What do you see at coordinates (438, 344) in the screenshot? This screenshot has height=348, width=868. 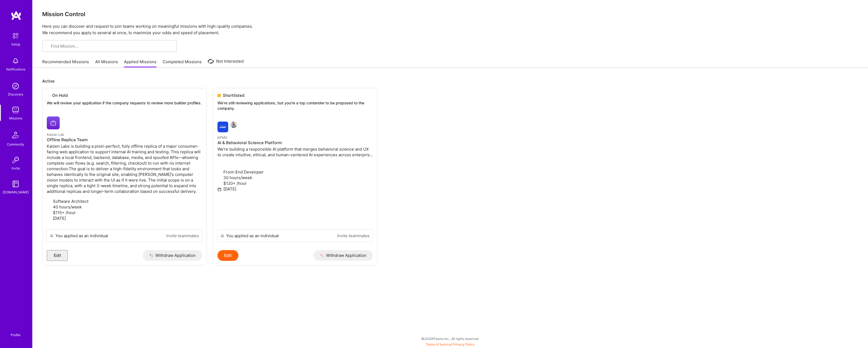 I see `a: Terms of Service` at bounding box center [438, 344].